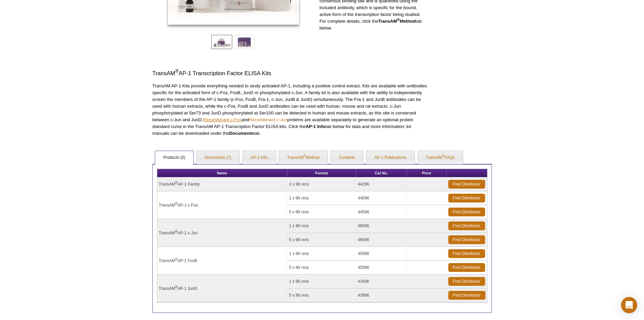  Describe the element at coordinates (222, 184) in the screenshot. I see `td: TransAM AP-1 Family` at that location.